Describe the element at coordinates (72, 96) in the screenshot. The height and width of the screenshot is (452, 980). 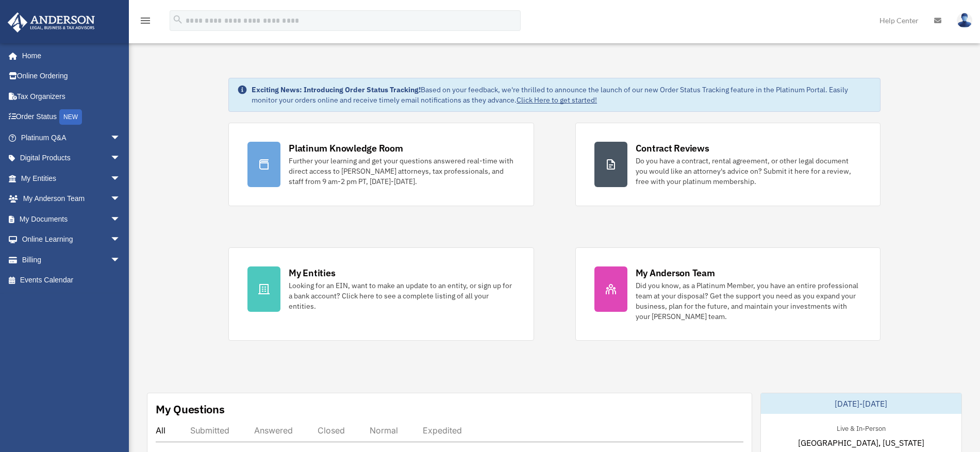
I see `a: Tax Organizers` at that location.